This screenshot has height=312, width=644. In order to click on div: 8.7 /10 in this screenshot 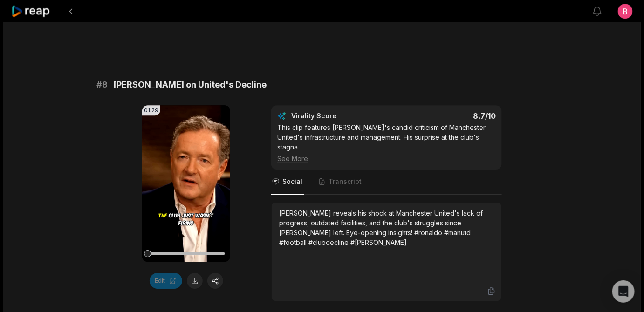, I will do `click(446, 116)`.